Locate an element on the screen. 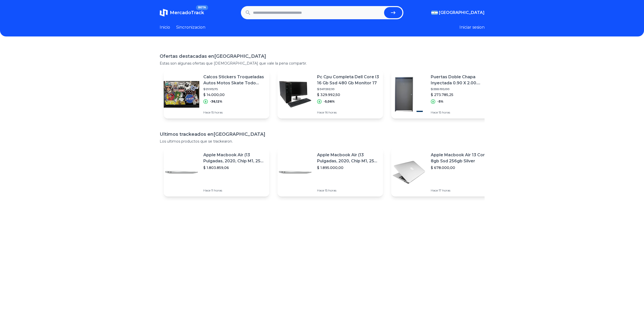 Image resolution: width=644 pixels, height=329 pixels. p: Apple Macbook Air 13 Core I5 8gb Ssd 256gb Silver is located at coordinates (462, 158).